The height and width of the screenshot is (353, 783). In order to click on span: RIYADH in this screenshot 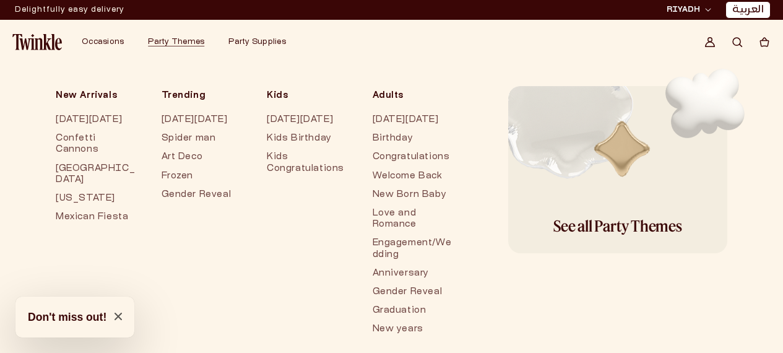, I will do `click(684, 10)`.